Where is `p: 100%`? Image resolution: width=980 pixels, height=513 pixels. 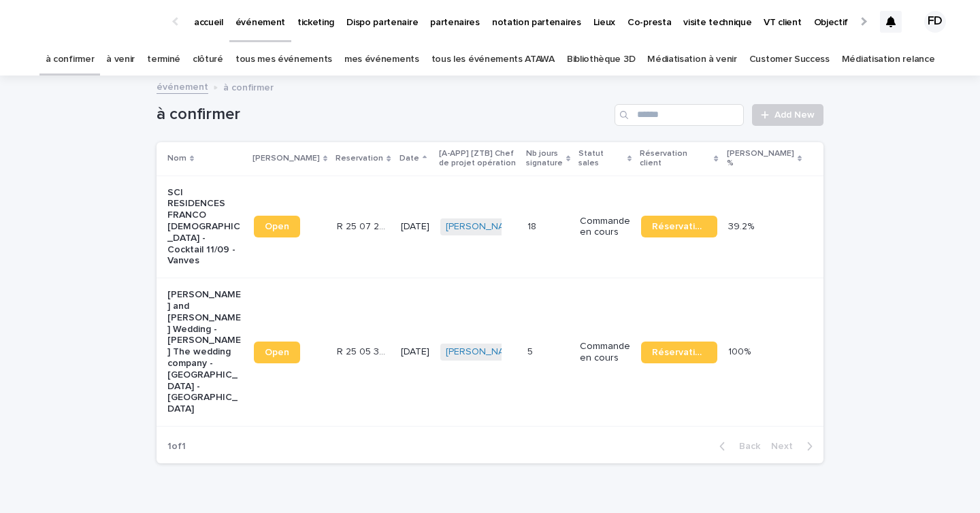 p: 100% is located at coordinates (740, 351).